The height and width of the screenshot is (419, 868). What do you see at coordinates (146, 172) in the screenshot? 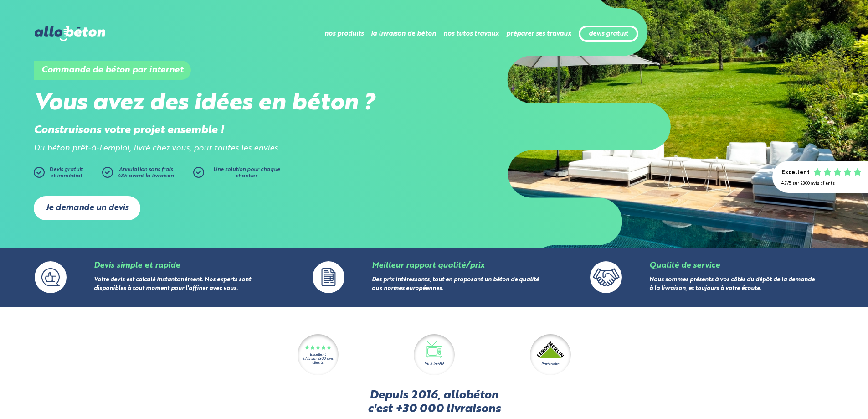
I see `span: Annulation sans frais 48h avant la livraison` at bounding box center [146, 172].